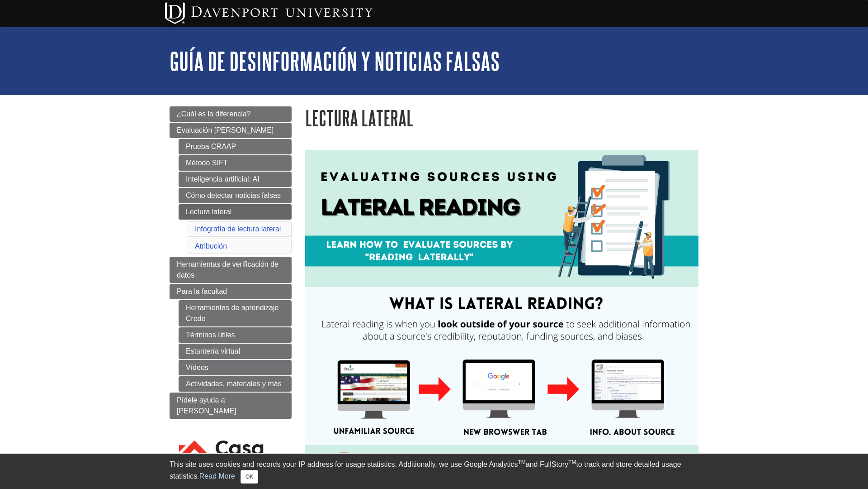 The width and height of the screenshot is (868, 489). I want to click on span: Para la facultad, so click(202, 291).